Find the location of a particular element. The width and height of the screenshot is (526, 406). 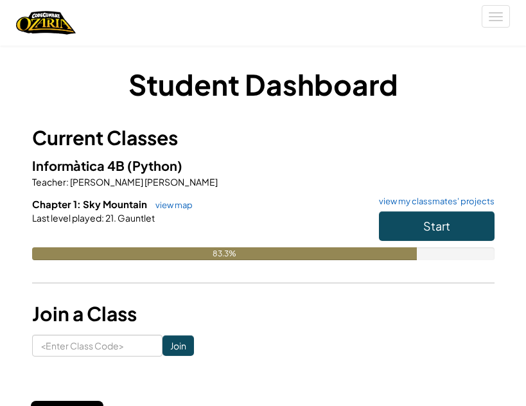

img: Home is located at coordinates (46, 22).